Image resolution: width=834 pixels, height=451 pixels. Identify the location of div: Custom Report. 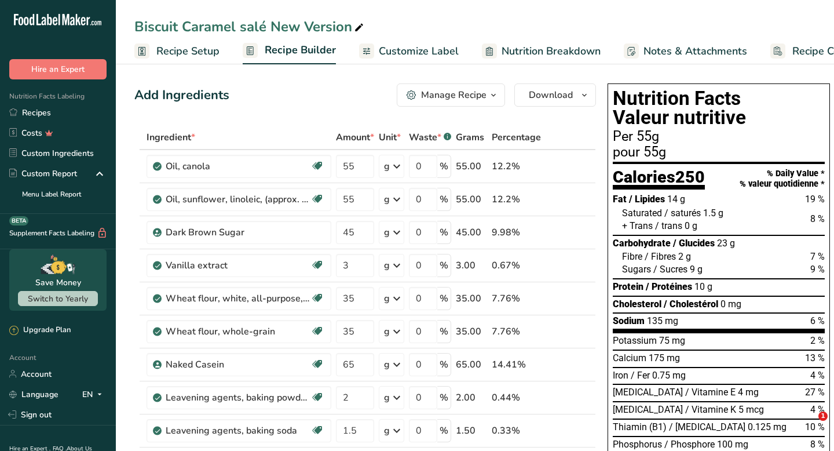
(43, 173).